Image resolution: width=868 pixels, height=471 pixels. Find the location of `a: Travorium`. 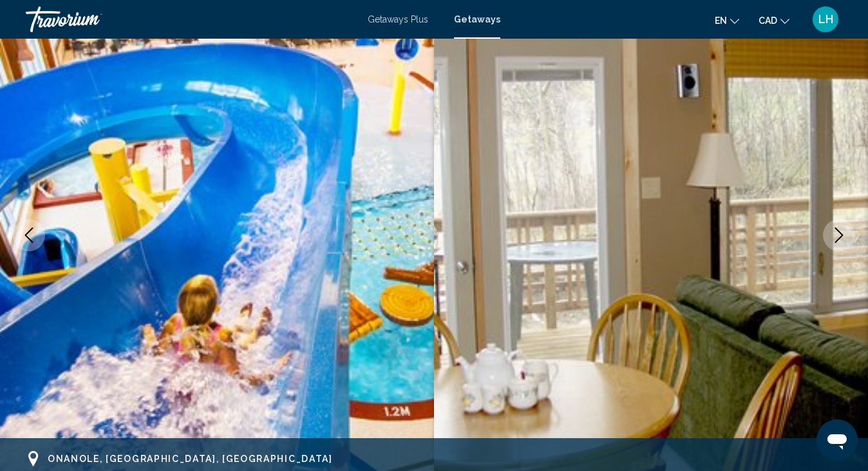

a: Travorium is located at coordinates (190, 19).